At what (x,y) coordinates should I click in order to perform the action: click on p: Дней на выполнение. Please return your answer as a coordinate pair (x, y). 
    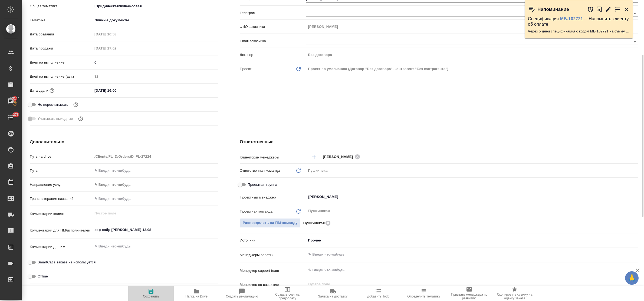
    Looking at the image, I should click on (61, 63).